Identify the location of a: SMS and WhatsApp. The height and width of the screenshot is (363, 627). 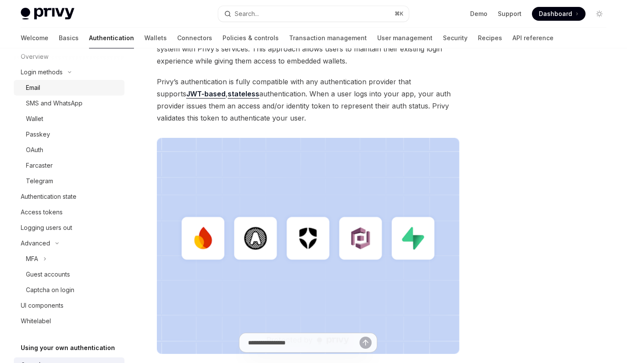
(69, 103).